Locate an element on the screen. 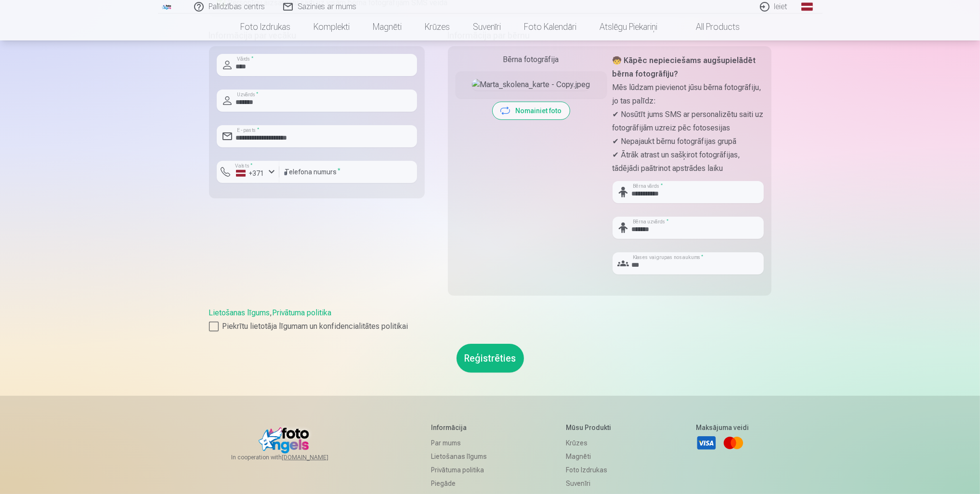  a: Mastercard is located at coordinates (733, 443).